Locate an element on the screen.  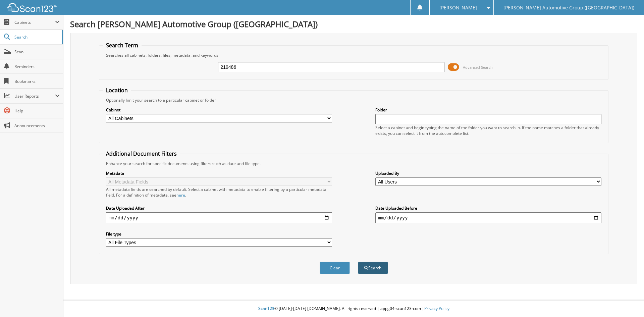
a: here is located at coordinates (181, 195).